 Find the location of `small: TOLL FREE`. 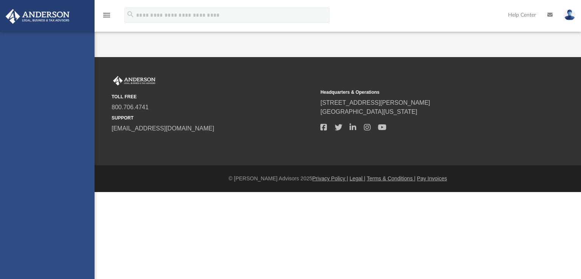

small: TOLL FREE is located at coordinates (213, 97).